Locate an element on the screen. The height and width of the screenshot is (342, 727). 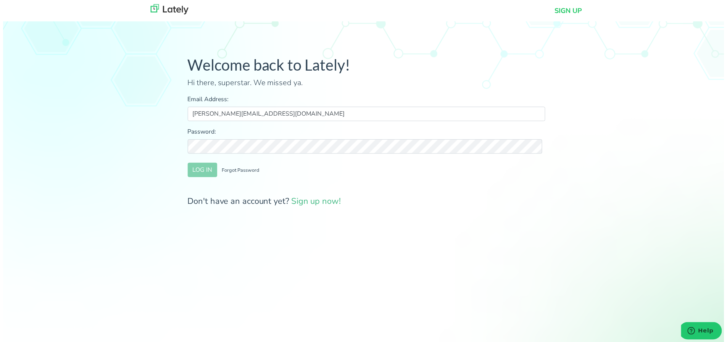
h1: Welcome back to Lately! is located at coordinates (366, 66).